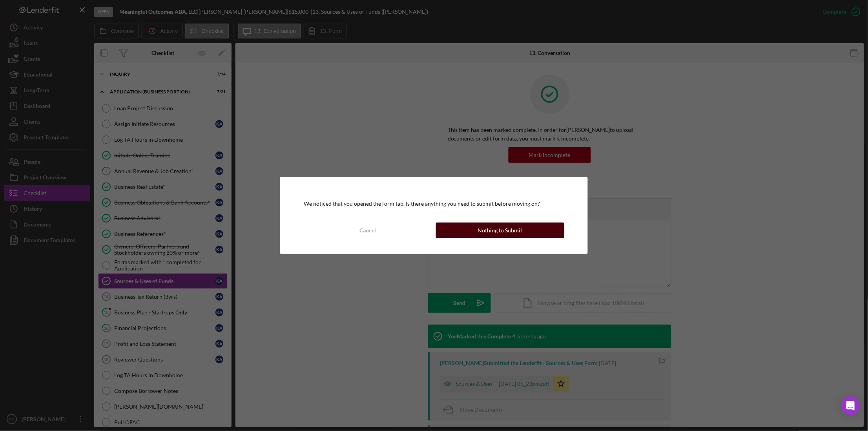 The image size is (868, 431). What do you see at coordinates (500, 231) in the screenshot?
I see `div: Nothing to Submit` at bounding box center [500, 231].